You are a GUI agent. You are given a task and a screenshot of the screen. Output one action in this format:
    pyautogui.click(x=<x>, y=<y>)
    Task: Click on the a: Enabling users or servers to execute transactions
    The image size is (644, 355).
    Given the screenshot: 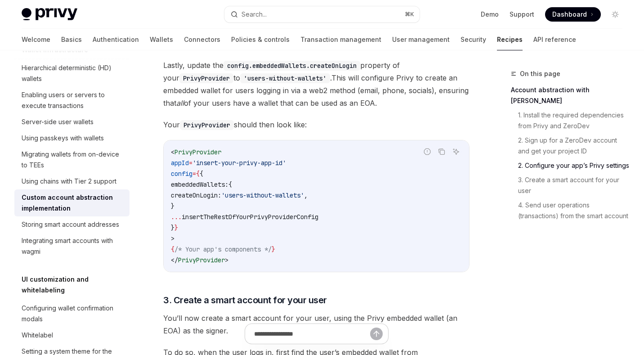 What is the action you would take?
    pyautogui.click(x=72, y=100)
    